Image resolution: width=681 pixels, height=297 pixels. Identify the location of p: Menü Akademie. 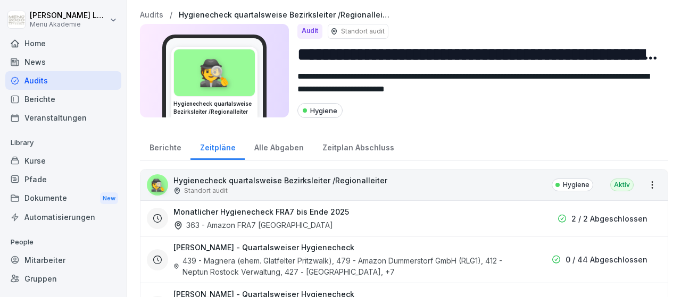
(69, 24).